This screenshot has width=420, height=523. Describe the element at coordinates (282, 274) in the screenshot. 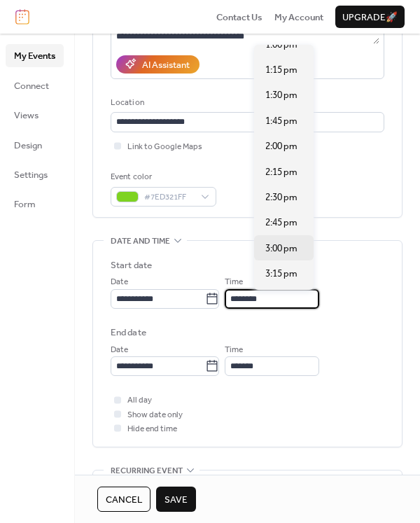

I see `span: 3:15 pm` at that location.